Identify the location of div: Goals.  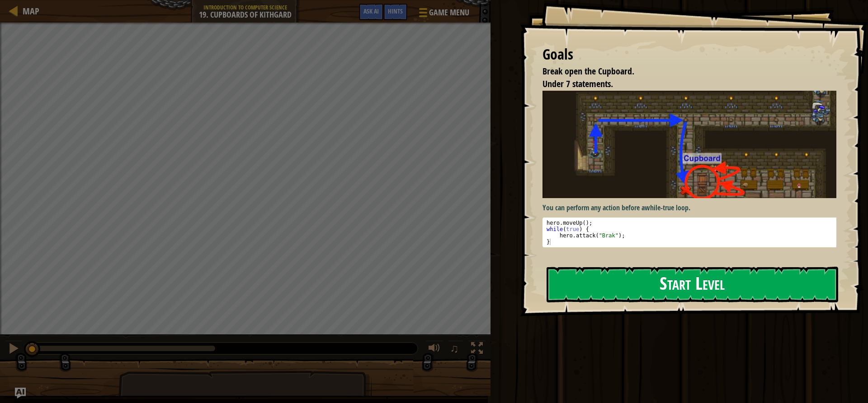
(689, 55).